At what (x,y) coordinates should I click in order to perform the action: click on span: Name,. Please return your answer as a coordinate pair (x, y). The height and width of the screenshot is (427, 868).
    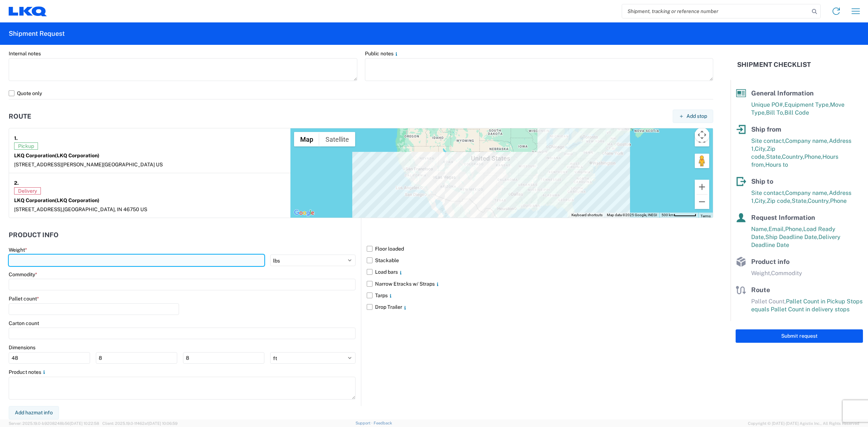
    Looking at the image, I should click on (760, 229).